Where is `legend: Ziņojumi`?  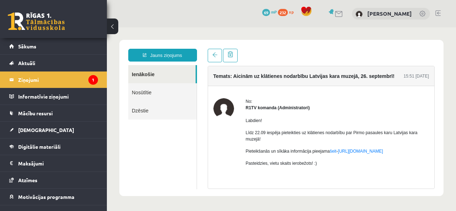
legend: Ziņojumi is located at coordinates (58, 80).